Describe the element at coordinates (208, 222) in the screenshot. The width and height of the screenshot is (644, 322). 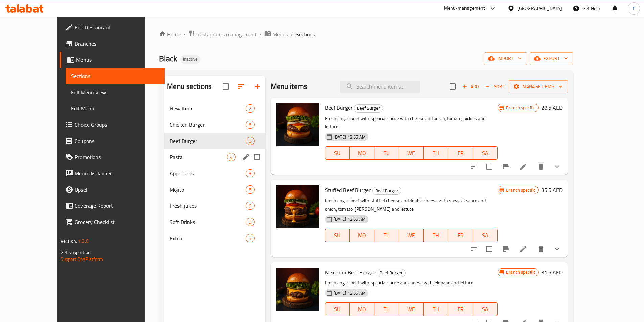
I see `div: Soft Drinks` at that location.